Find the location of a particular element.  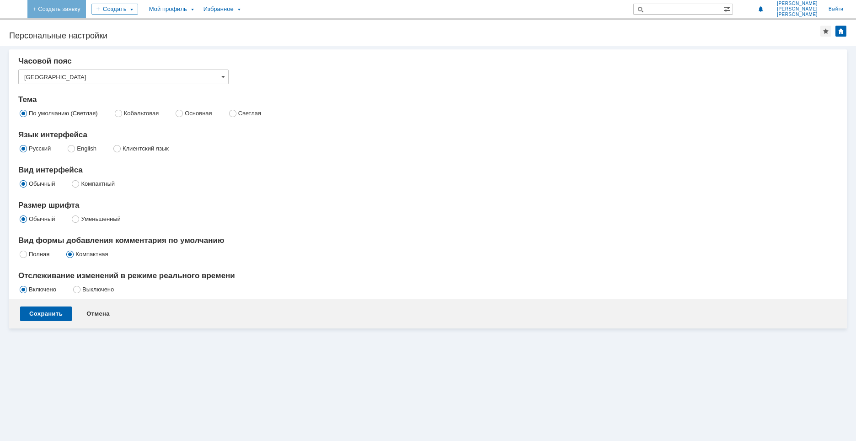

span: Вид интерфейса is located at coordinates (50, 170).